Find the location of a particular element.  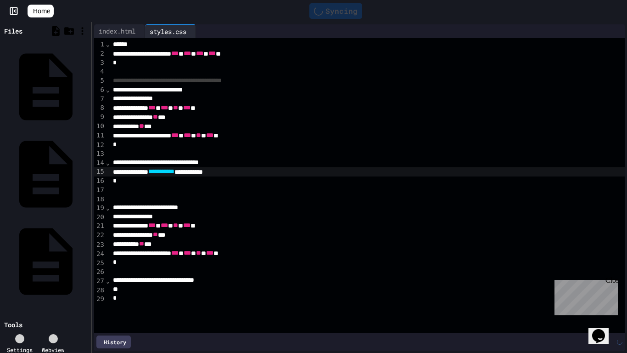

a: Home is located at coordinates (40, 11).